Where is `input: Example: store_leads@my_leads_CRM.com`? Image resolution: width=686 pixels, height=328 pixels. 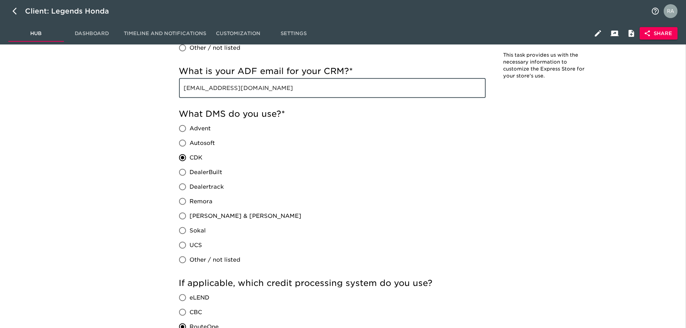
input: Example: store_leads@my_leads_CRM.com is located at coordinates (332, 88).